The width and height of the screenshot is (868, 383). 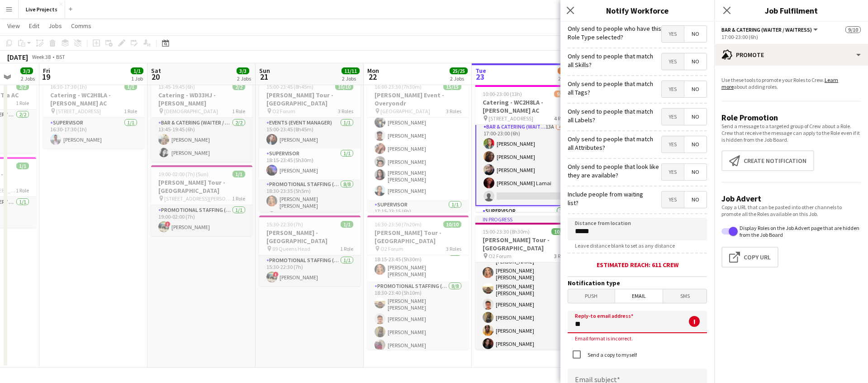 What do you see at coordinates (791, 210) in the screenshot?
I see `p: Copy a URL that can be pasted into other channels to promote all the Roles available on this Job.` at bounding box center [791, 210].